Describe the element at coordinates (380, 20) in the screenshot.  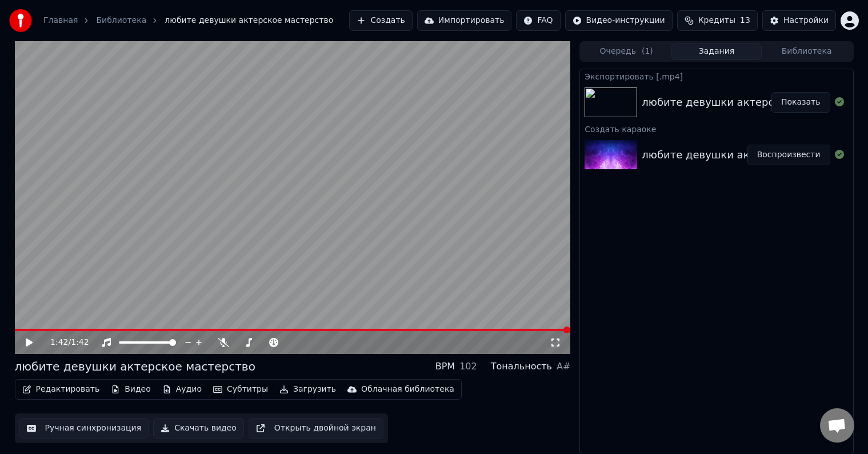
I see `button: Создать` at that location.